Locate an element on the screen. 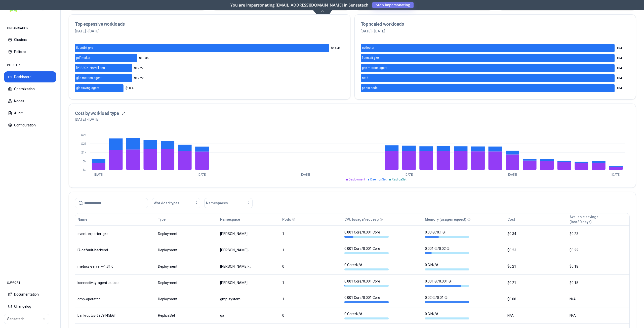 The height and width of the screenshot is (328, 644). button: Memory (usage/request) is located at coordinates (446, 219).